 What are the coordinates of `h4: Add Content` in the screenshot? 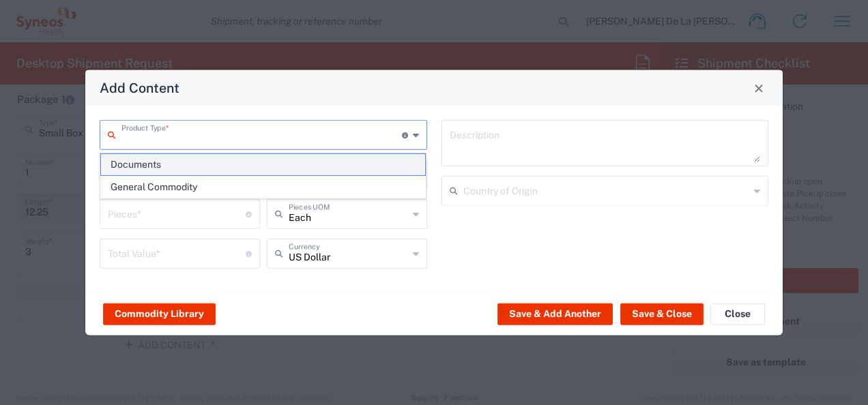 It's located at (140, 87).